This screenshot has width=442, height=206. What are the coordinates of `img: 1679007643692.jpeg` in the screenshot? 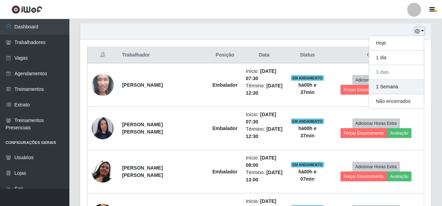 It's located at (103, 85).